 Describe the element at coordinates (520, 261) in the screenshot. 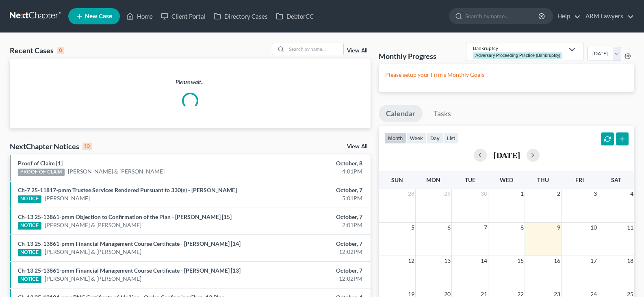

I see `span: 15` at that location.